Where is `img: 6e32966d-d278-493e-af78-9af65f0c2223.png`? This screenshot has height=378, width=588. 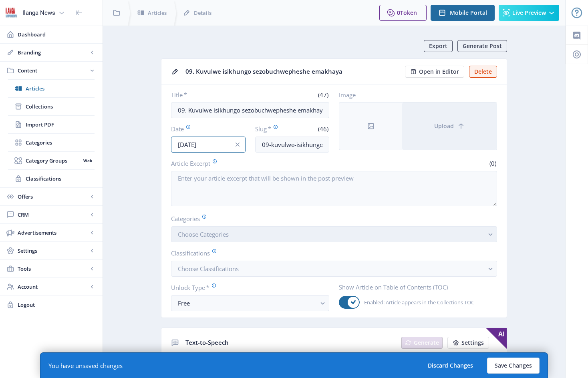 img: 6e32966d-d278-493e-af78-9af65f0c2223.png is located at coordinates (11, 13).